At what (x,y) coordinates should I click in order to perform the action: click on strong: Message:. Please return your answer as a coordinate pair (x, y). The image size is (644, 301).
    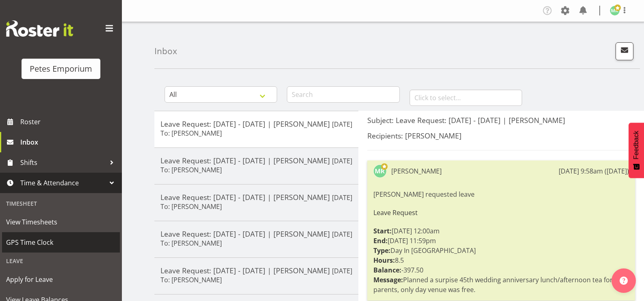
    Looking at the image, I should click on (388, 280).